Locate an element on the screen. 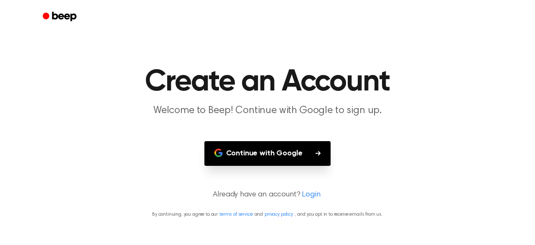 This screenshot has width=535, height=245. button: Continue with Google is located at coordinates (268, 153).